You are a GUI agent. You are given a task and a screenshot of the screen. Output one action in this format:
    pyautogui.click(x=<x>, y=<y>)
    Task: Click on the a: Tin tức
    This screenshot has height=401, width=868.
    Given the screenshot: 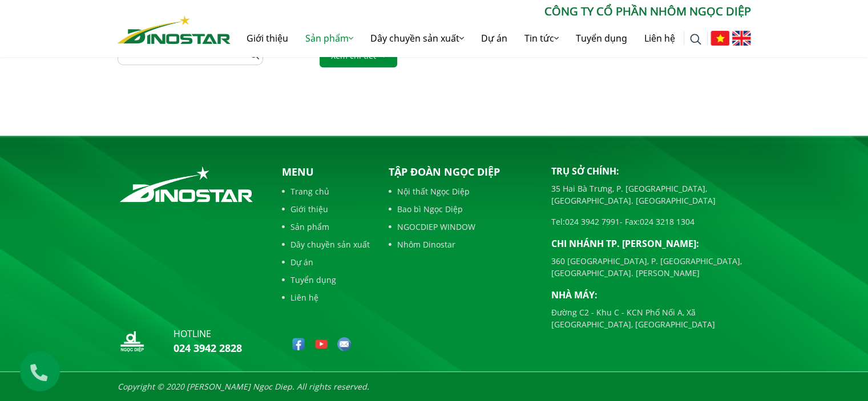 What is the action you would take?
    pyautogui.click(x=542, y=38)
    